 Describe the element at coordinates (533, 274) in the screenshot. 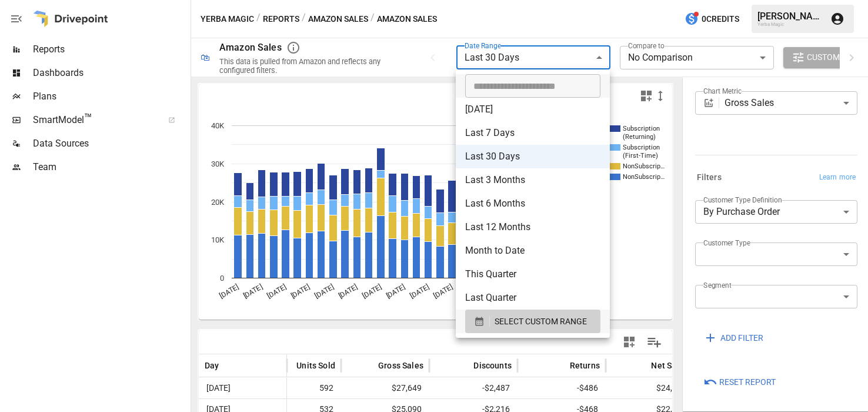

I see `li: This Quarter` at that location.